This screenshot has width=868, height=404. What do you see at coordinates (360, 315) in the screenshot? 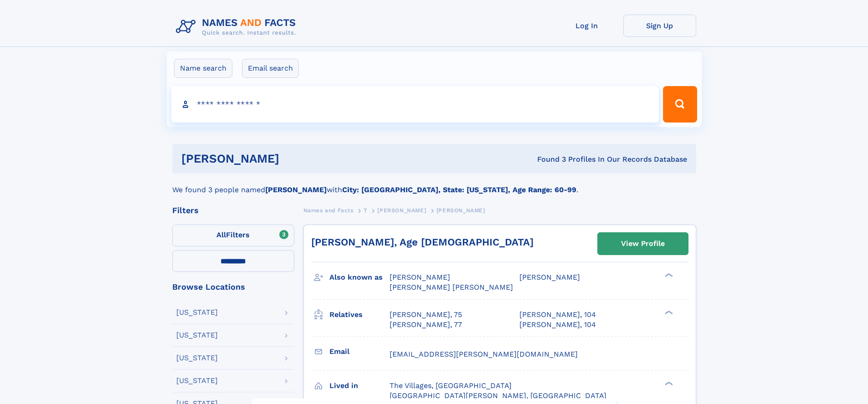
I see `h3: Relatives` at bounding box center [360, 315].